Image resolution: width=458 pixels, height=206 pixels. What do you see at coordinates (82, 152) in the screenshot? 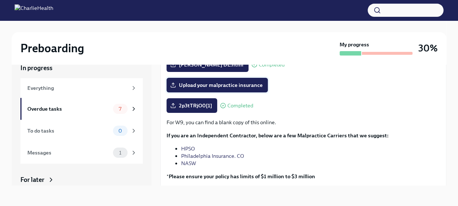
I see `a: Messages1` at bounding box center [82, 152].